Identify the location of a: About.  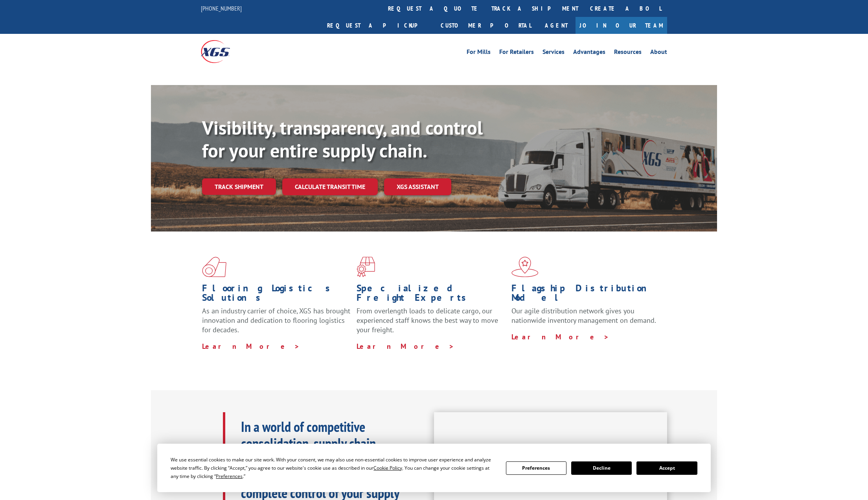
(659, 53).